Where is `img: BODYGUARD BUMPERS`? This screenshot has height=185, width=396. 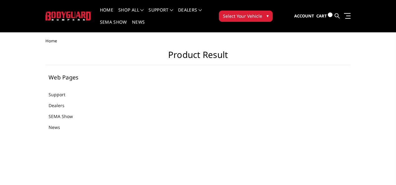 img: BODYGUARD BUMPERS is located at coordinates (68, 16).